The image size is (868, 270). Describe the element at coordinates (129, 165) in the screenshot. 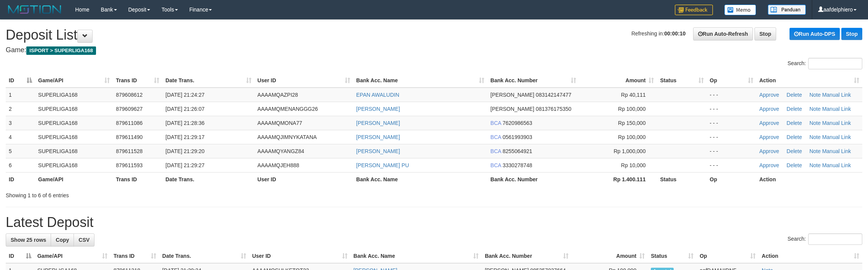

I see `span: 879611593` at that location.